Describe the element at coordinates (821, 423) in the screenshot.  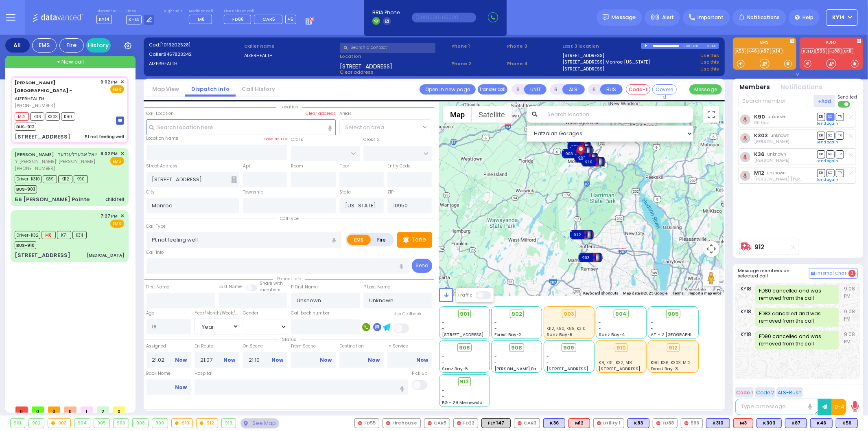
I see `div: BLS` at that location.